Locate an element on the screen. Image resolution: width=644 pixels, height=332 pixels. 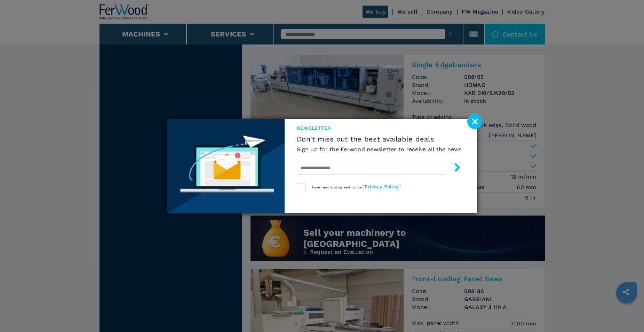
button: submit-button is located at coordinates (454, 168).